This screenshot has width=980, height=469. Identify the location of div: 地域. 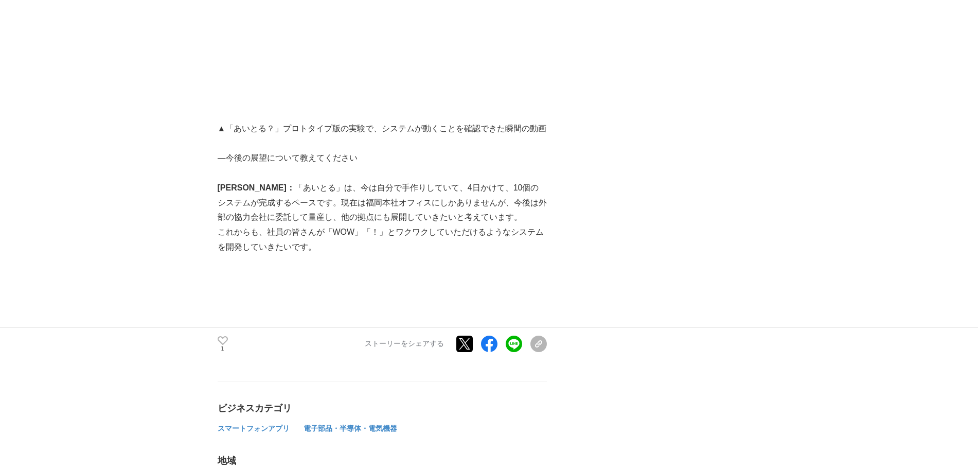
(382, 461).